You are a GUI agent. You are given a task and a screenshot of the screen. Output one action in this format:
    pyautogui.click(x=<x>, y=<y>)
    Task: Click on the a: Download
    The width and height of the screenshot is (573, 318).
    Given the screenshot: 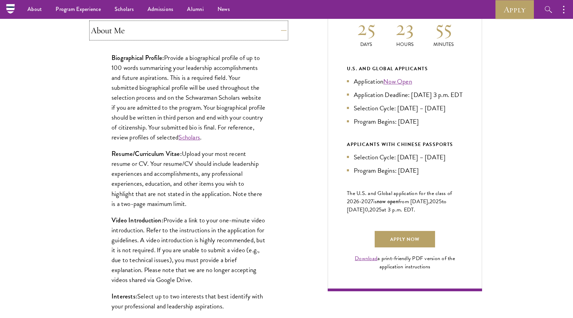 What is the action you would take?
    pyautogui.click(x=366, y=259)
    